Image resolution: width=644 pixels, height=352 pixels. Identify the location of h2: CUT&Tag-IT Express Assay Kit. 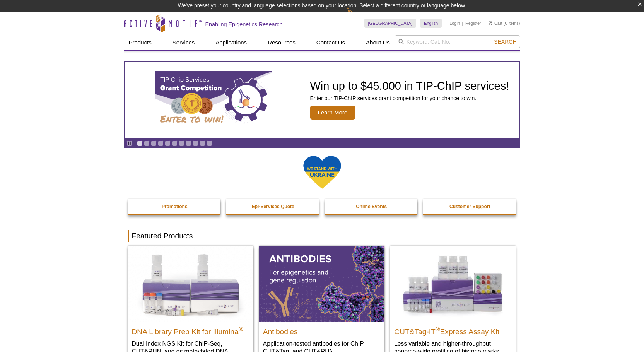
(453, 330).